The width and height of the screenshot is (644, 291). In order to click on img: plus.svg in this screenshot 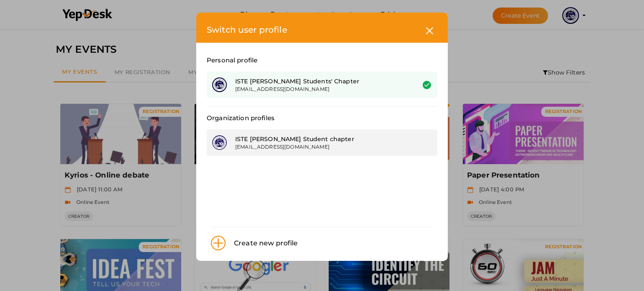, I will do `click(218, 243)`.